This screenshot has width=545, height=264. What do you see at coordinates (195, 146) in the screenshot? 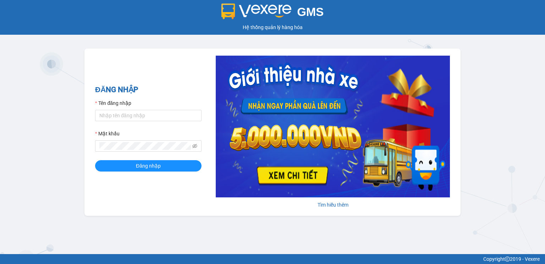
I see `span: eye-invisible` at bounding box center [195, 146].